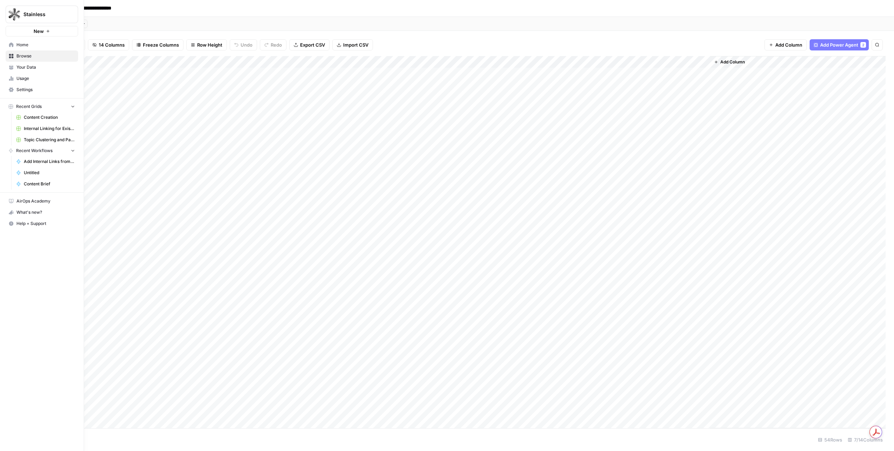 Image resolution: width=894 pixels, height=451 pixels. I want to click on span: Content Creation, so click(49, 117).